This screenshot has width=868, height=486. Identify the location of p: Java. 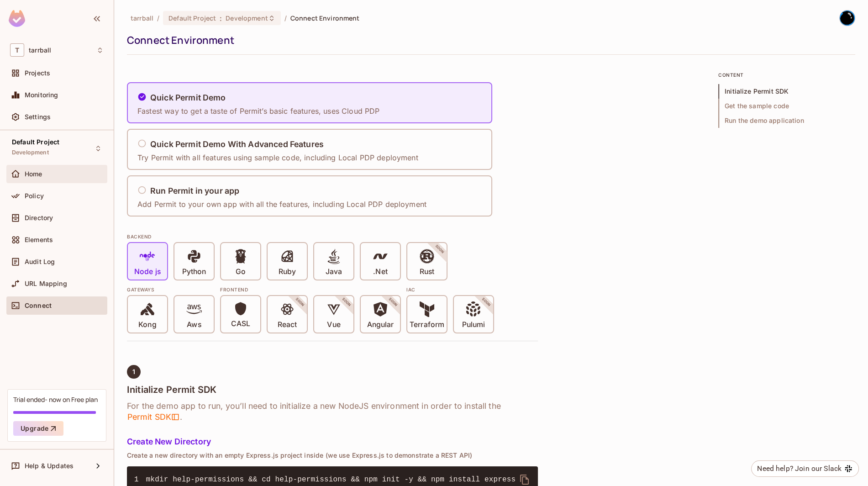
(334, 272).